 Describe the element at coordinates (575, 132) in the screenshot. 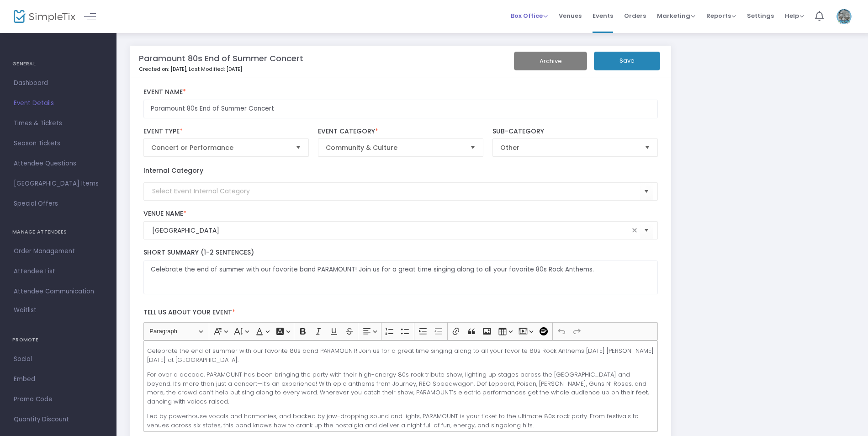

I see `label: Sub-Category` at that location.